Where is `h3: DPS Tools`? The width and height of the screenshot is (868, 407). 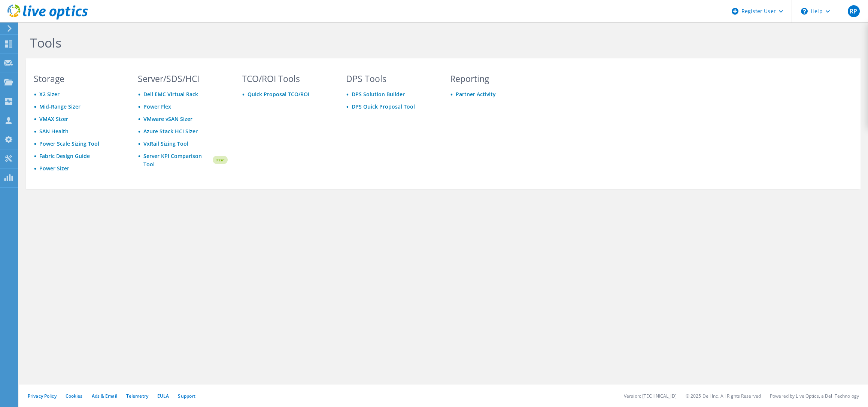 h3: DPS Tools is located at coordinates (391, 78).